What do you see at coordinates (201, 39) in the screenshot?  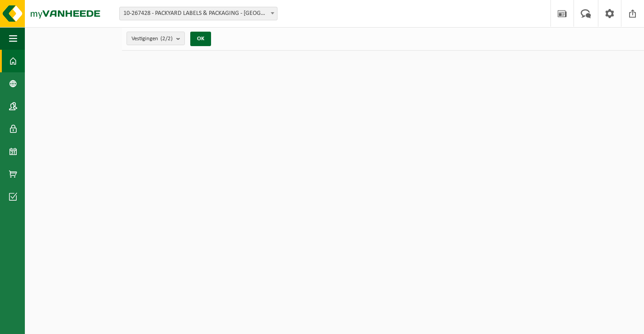 I see `button: OK` at bounding box center [201, 39].